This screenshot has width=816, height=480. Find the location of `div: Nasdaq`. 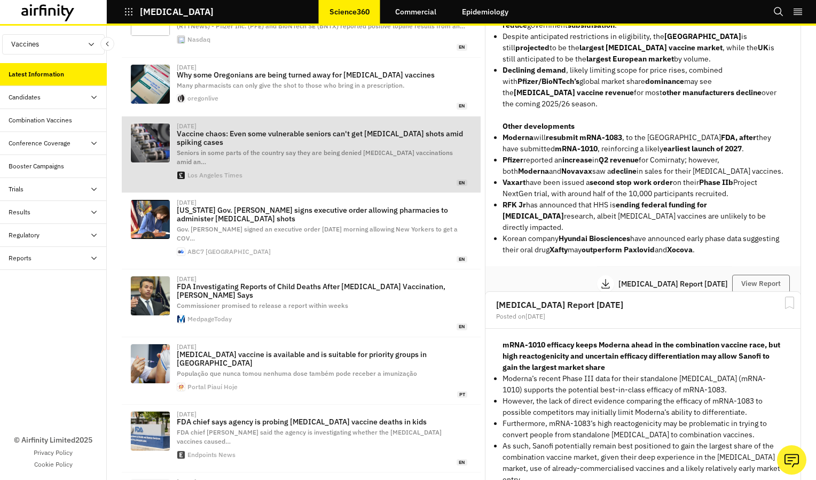

div: Nasdaq is located at coordinates (199, 40).